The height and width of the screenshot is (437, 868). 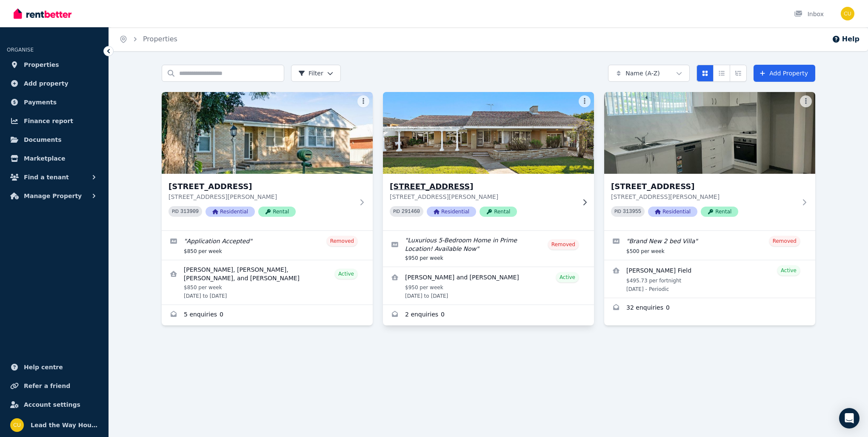 What do you see at coordinates (267, 133) in the screenshot?
I see `img: 17 Boundary Street, Singleton` at bounding box center [267, 133].